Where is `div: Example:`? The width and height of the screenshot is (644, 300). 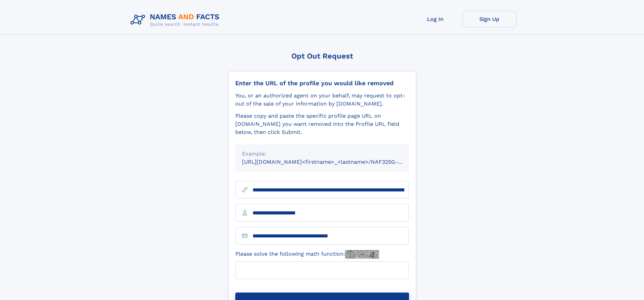 div: Example: is located at coordinates (322, 154).